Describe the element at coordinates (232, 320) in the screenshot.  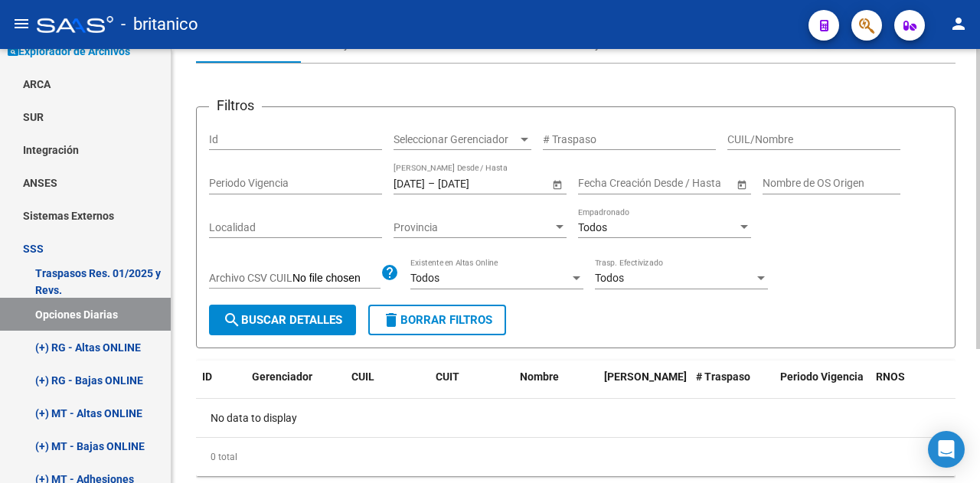
I see `mat-icon: search` at that location.